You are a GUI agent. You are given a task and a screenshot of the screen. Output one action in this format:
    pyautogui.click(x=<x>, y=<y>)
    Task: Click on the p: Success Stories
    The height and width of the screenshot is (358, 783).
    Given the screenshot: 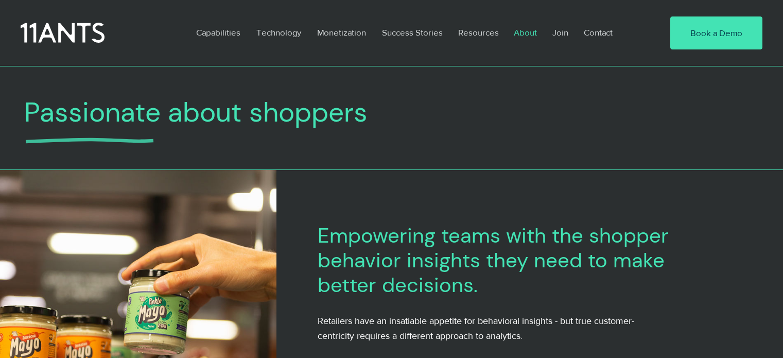 What is the action you would take?
    pyautogui.click(x=412, y=32)
    